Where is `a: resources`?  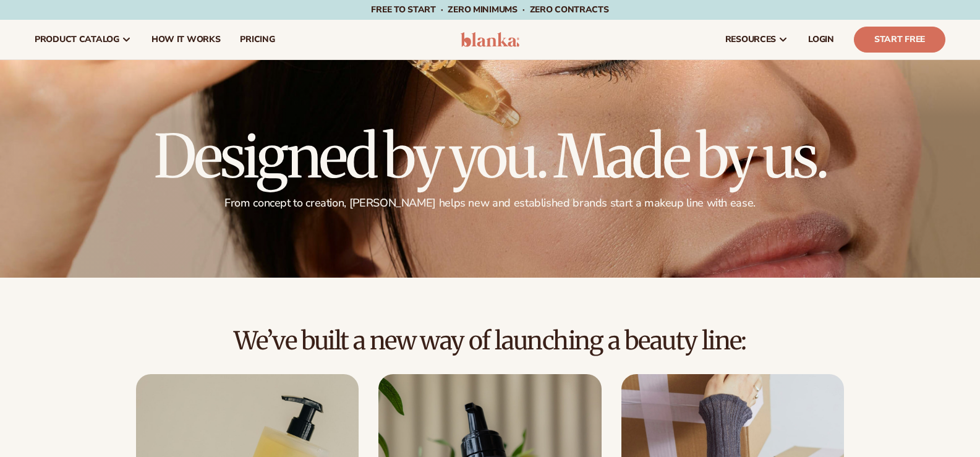 a: resources is located at coordinates (757, 40).